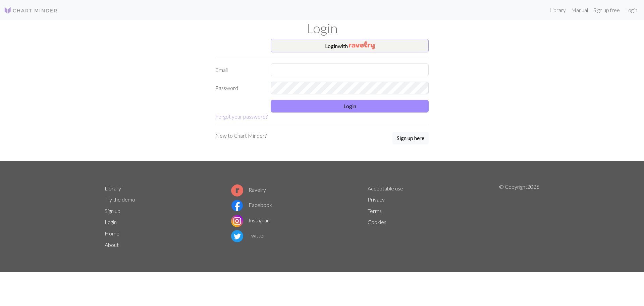 Image resolution: width=644 pixels, height=306 pixels. Describe the element at coordinates (113, 211) in the screenshot. I see `a: Sign up` at that location.